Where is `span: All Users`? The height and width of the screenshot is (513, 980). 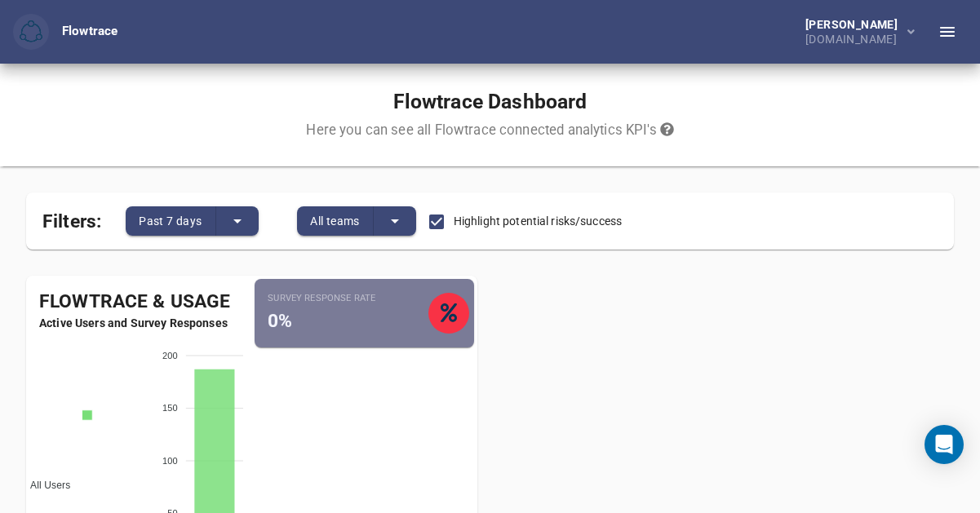 span: All Users is located at coordinates (44, 485).